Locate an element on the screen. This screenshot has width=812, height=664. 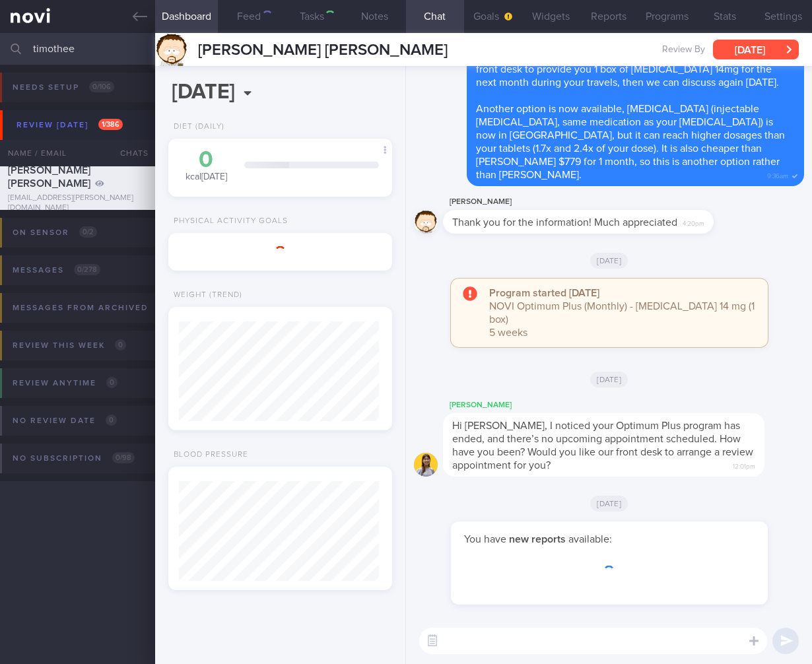
span: 0 / 106 is located at coordinates (101, 86).